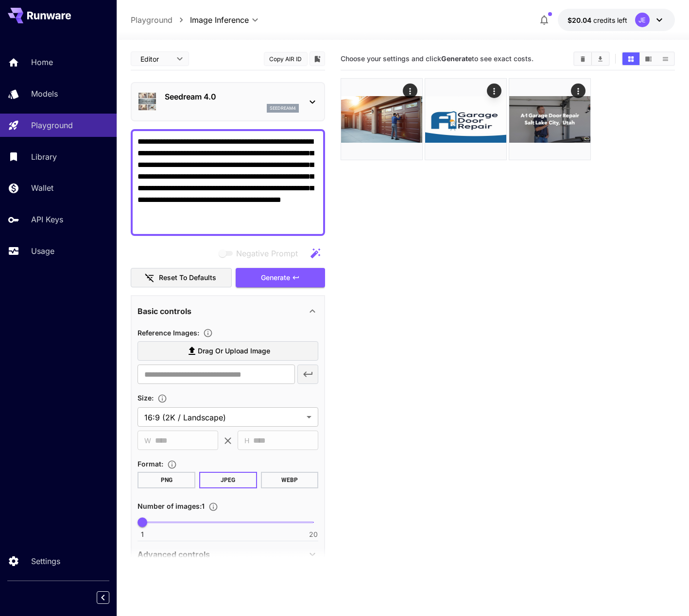 Image resolution: width=689 pixels, height=616 pixels. I want to click on p: Usage, so click(43, 251).